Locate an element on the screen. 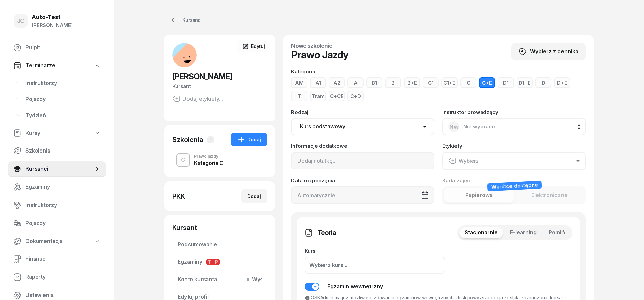 Image resolution: width=644 pixels, height=300 pixels. button: AM is located at coordinates (299, 82).